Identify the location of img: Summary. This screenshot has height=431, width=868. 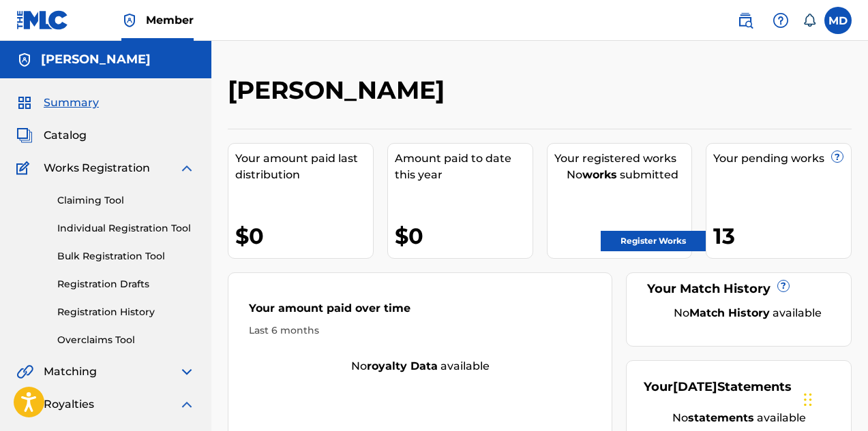
(24, 103).